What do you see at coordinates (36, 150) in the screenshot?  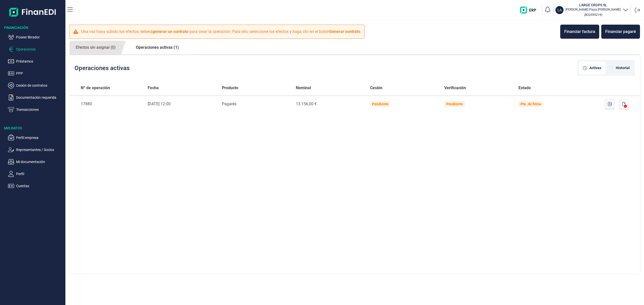 I see `button: Representantes / Socios` at bounding box center [36, 150].